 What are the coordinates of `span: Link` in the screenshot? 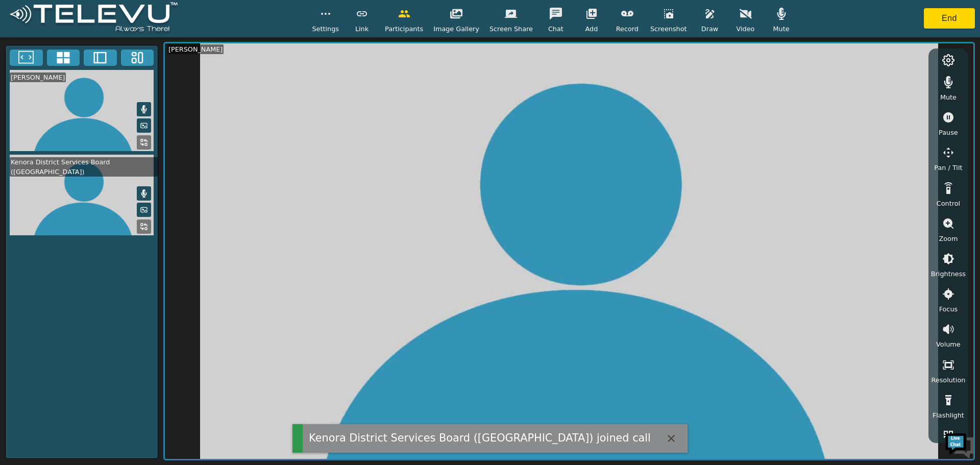 It's located at (362, 29).